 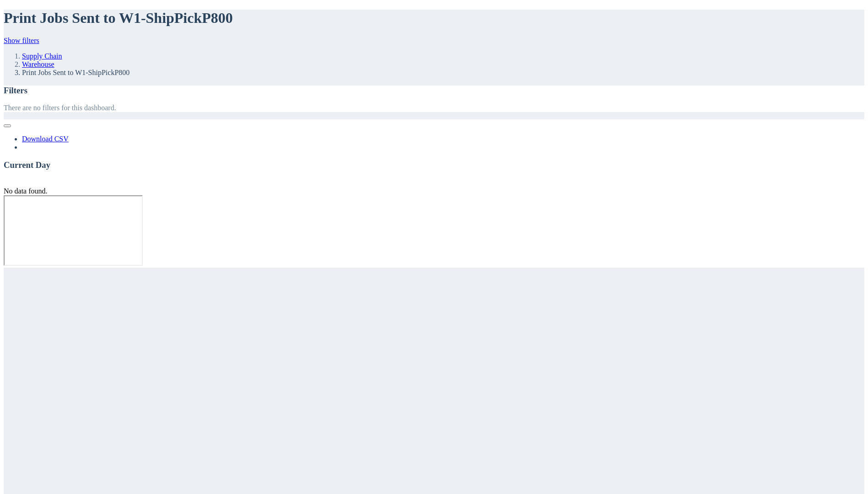 What do you see at coordinates (21, 41) in the screenshot?
I see `span: Show filters` at bounding box center [21, 41].